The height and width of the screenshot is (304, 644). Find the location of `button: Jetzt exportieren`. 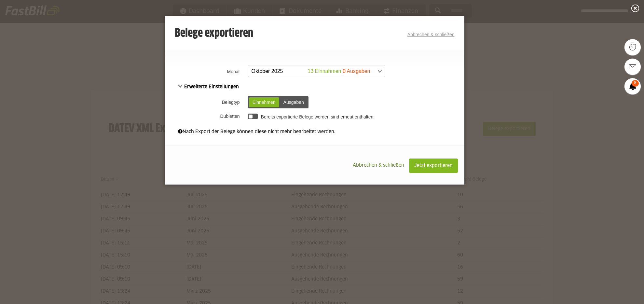

button: Jetzt exportieren is located at coordinates (433, 166).